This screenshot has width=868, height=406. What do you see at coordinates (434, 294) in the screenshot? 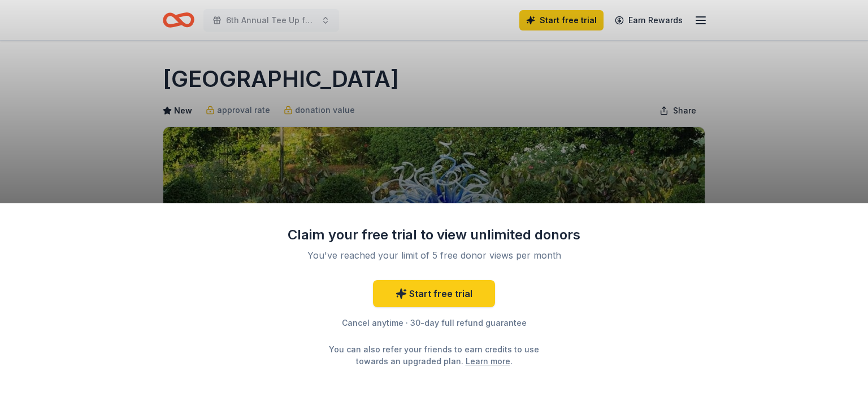
I see `a: Start free trial` at bounding box center [434, 294].